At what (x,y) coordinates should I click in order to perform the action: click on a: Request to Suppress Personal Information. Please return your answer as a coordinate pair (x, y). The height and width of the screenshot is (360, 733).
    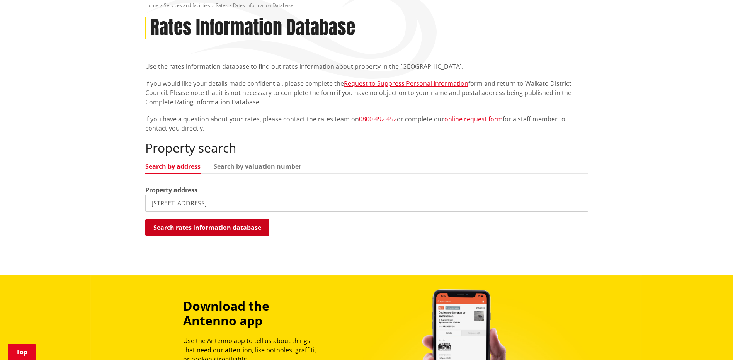
    Looking at the image, I should click on (406, 83).